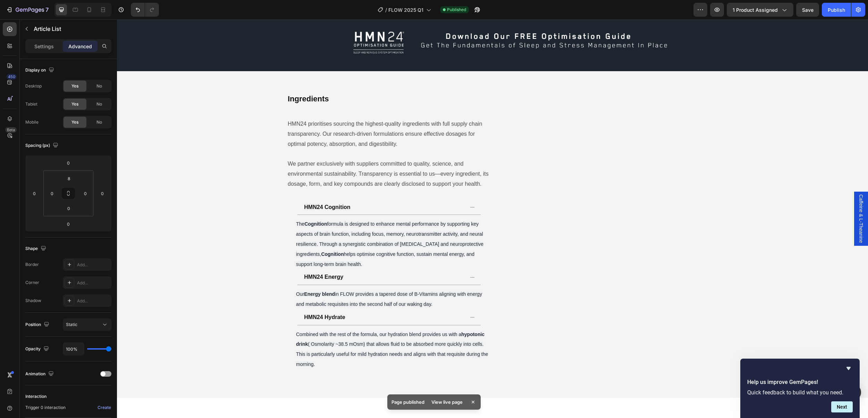 This screenshot has width=868, height=418. I want to click on span: 1 product assigned, so click(755, 10).